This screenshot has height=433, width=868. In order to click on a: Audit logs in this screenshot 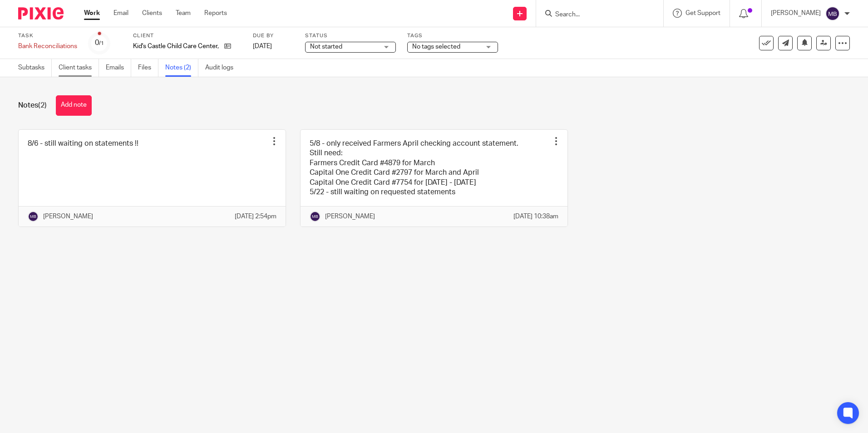, I will do `click(222, 67)`.